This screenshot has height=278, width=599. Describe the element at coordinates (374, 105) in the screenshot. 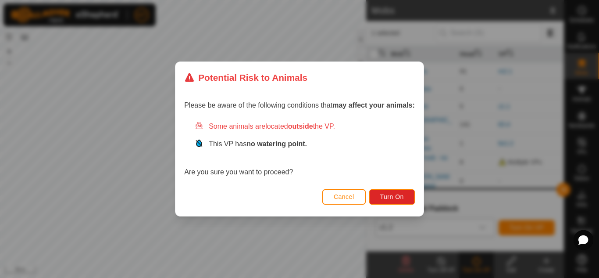

I see `strong: may affect your animals:` at that location.